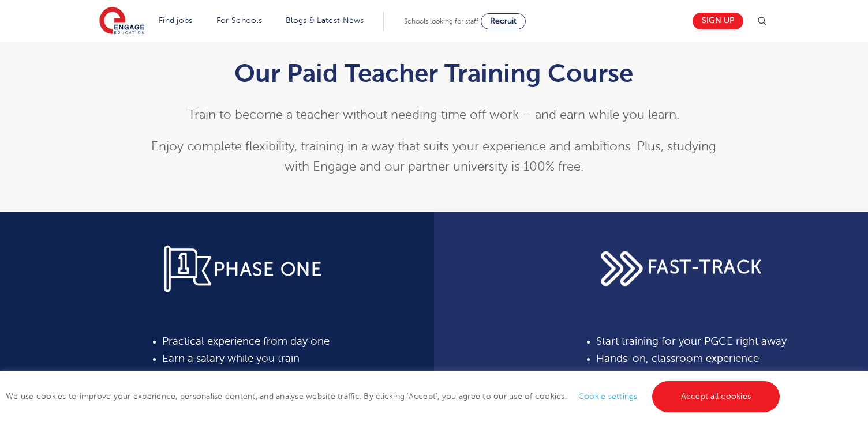 The image size is (868, 422). I want to click on span: Full support from our expert team, so click(680, 376).